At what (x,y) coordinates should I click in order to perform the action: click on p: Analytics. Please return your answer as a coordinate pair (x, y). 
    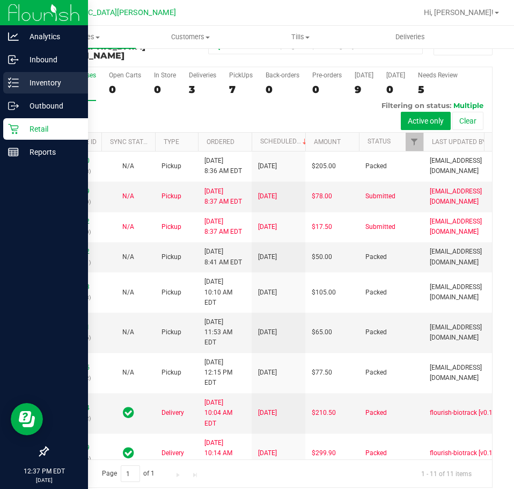
    Looking at the image, I should click on (51, 37).